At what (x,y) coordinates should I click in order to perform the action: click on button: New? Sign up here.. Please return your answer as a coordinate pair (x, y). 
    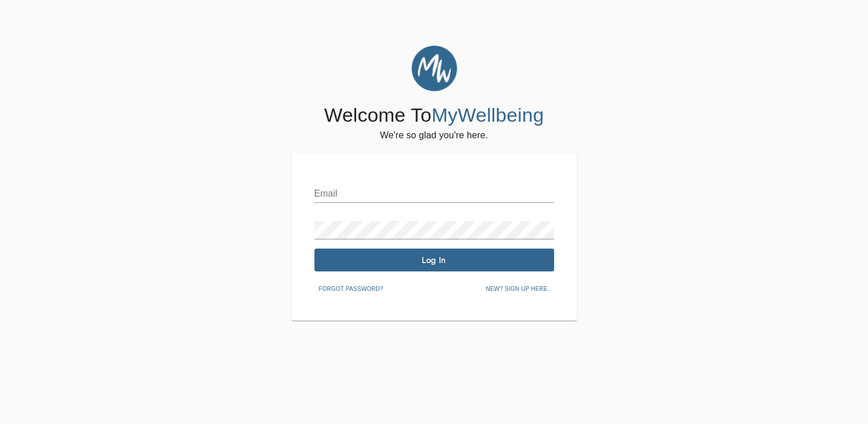
    Looking at the image, I should click on (517, 289).